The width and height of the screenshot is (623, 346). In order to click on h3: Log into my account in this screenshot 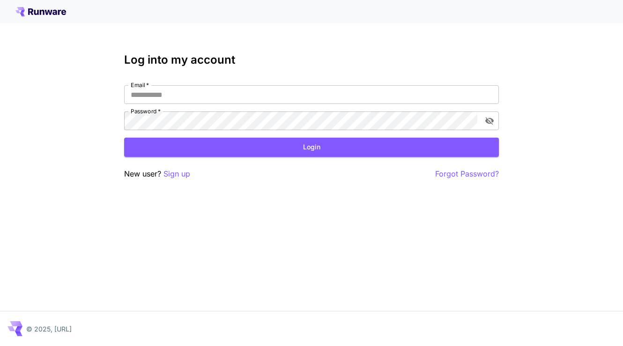, I will do `click(311, 60)`.